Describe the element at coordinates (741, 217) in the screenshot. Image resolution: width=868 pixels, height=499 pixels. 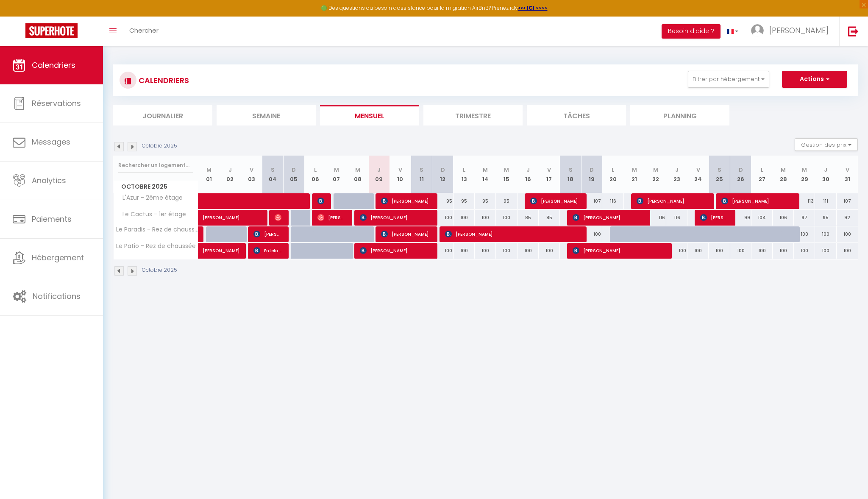
I see `div: 99` at that location.